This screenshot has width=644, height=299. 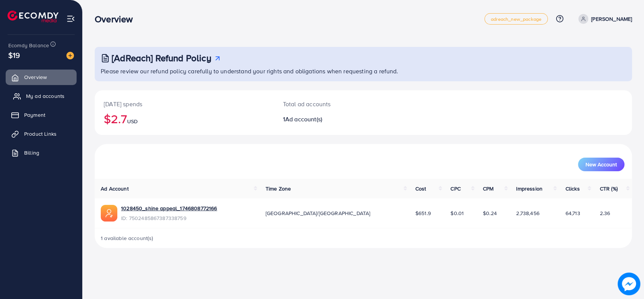 I want to click on h2: $2.7, so click(x=184, y=119).